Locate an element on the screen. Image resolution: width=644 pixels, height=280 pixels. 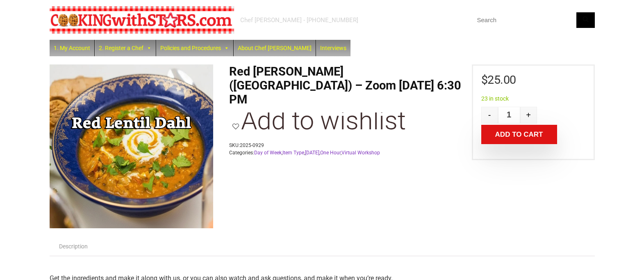
a: Interviews is located at coordinates (333, 48).